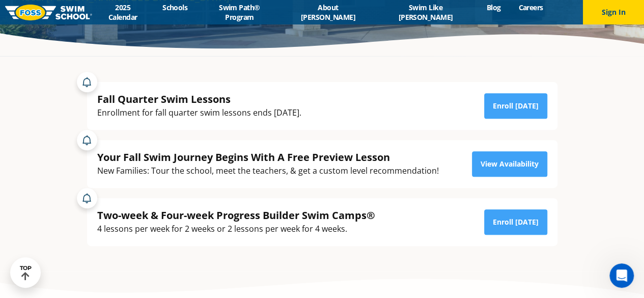 The width and height of the screenshot is (644, 298). I want to click on a: Blog, so click(493, 7).